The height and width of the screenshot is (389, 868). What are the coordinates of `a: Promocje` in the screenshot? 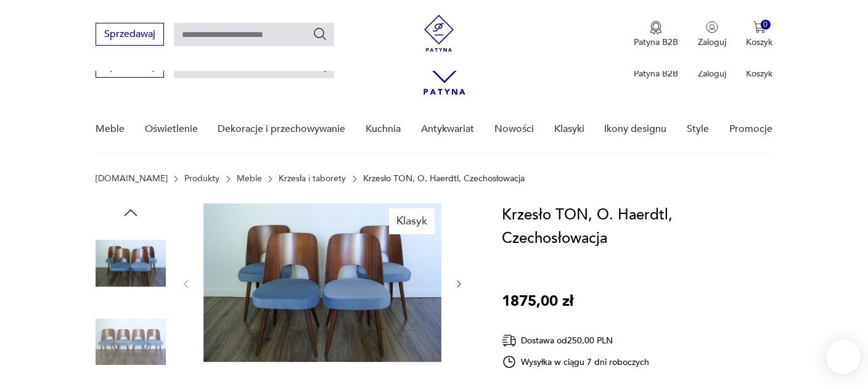 It's located at (751, 129).